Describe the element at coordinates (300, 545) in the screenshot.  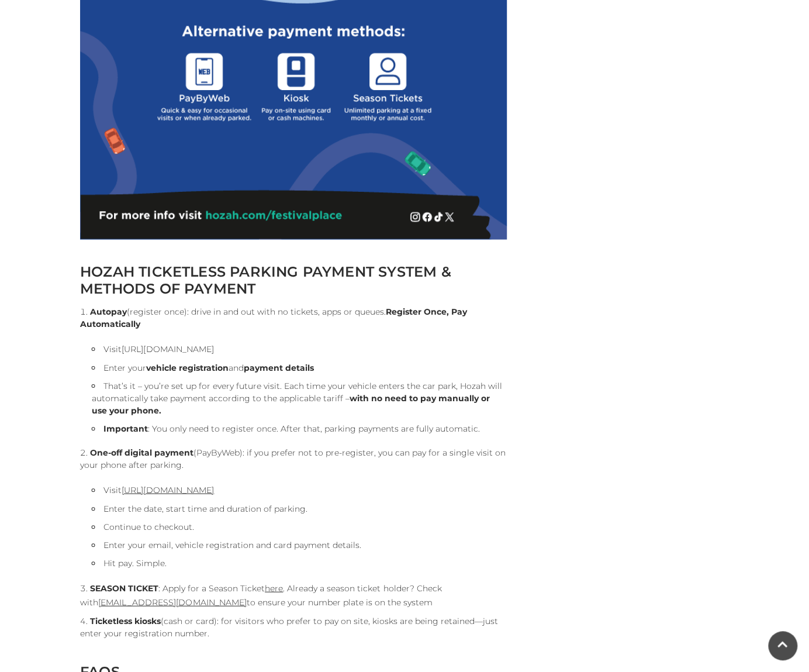
I see `li: Enter your email, vehicle registration and card payment details.` at that location.